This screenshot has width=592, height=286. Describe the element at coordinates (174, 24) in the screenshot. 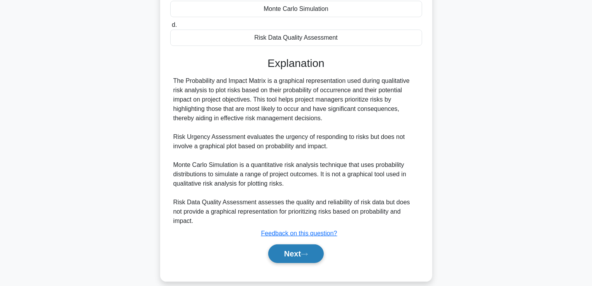

I see `span: d.` at that location.